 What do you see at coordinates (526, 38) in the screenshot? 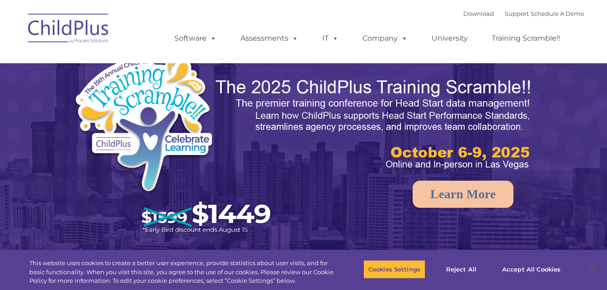
I see `a: Training Scramble!!` at bounding box center [526, 38].